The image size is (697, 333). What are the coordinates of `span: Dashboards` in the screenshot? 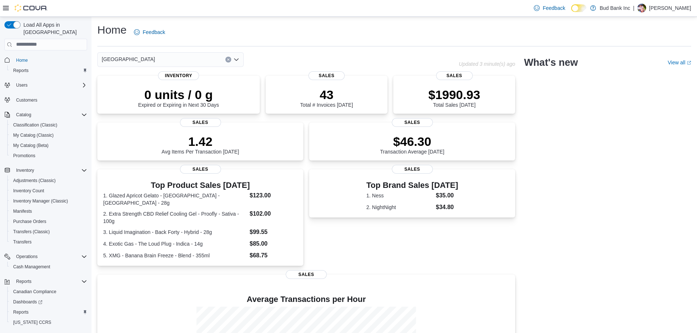 It's located at (28, 302).